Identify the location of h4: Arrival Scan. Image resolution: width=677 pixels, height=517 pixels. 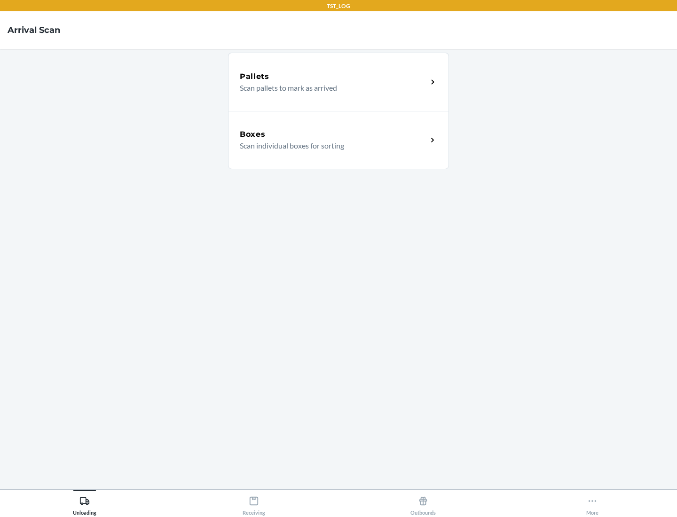
(34, 30).